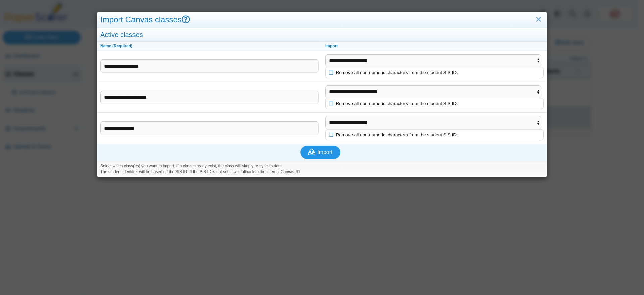 This screenshot has width=644, height=295. I want to click on button: Import, so click(320, 152).